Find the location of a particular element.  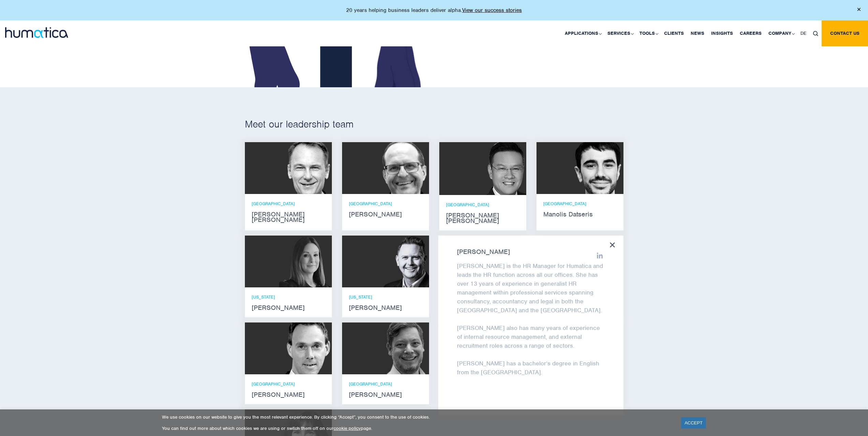

a: Tools is located at coordinates (648, 34).